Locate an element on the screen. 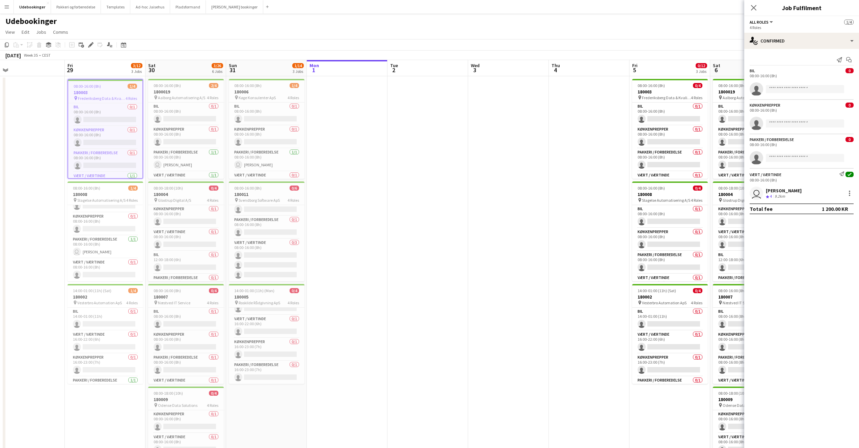 The height and width of the screenshot is (448, 859). app-job-card: 08:00-16:00 (8h)0/41800019 Aalborg Automatisering A/S4 RolesBil0/108:00-16:00 (8h) Køkkenprepper0... is located at coordinates (751, 129).